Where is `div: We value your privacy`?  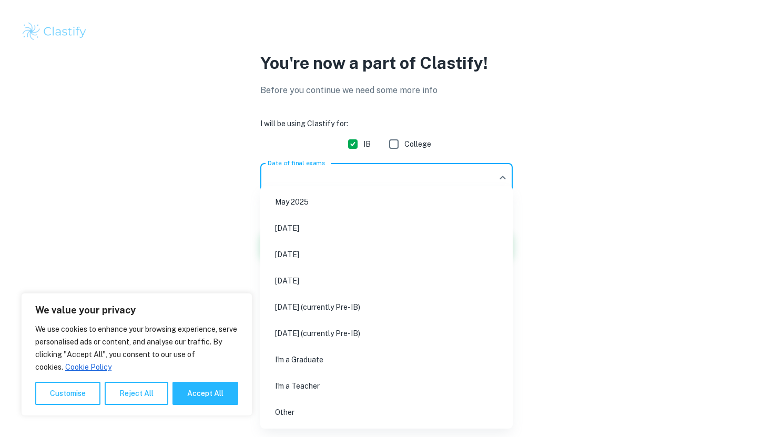 div: We value your privacy is located at coordinates (137, 354).